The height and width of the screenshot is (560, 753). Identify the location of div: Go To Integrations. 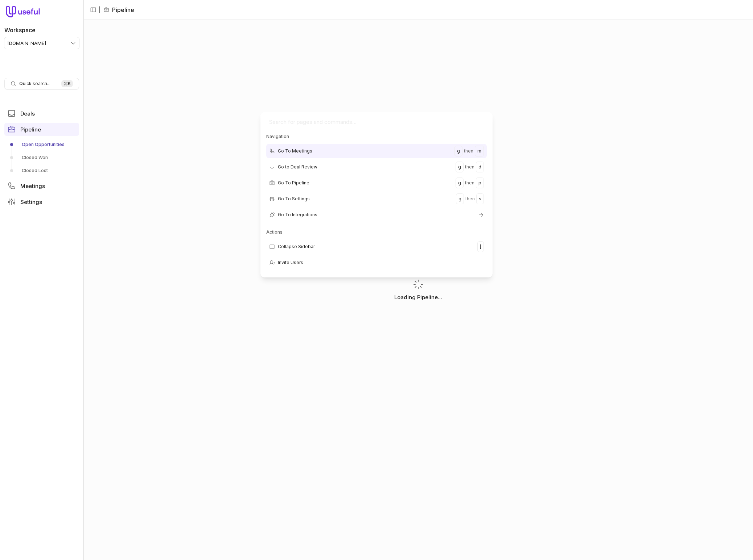
(376, 215).